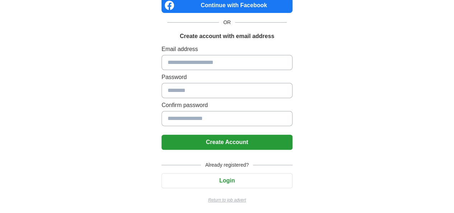 This screenshot has width=454, height=213. Describe the element at coordinates (227, 142) in the screenshot. I see `button: Create Account` at that location.